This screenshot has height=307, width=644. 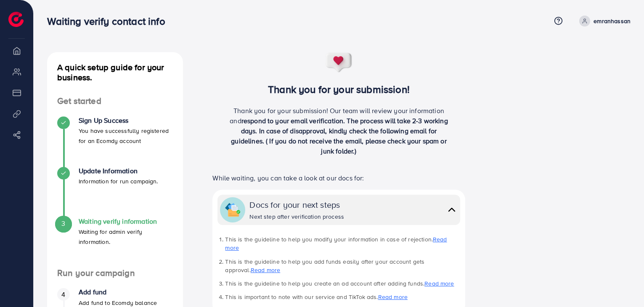 What do you see at coordinates (16, 19) in the screenshot?
I see `img: logo` at bounding box center [16, 19].